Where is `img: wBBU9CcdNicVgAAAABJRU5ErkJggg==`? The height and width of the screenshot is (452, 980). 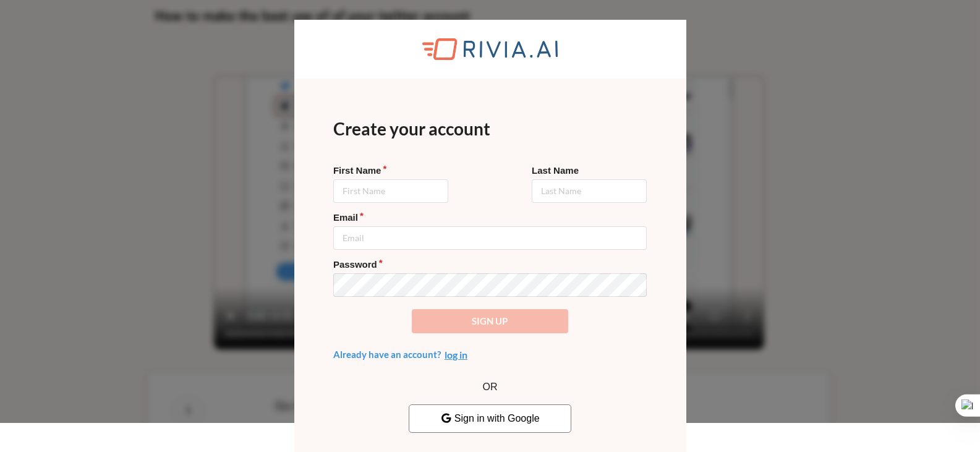 img: wBBU9CcdNicVgAAAABJRU5ErkJggg== is located at coordinates (490, 49).